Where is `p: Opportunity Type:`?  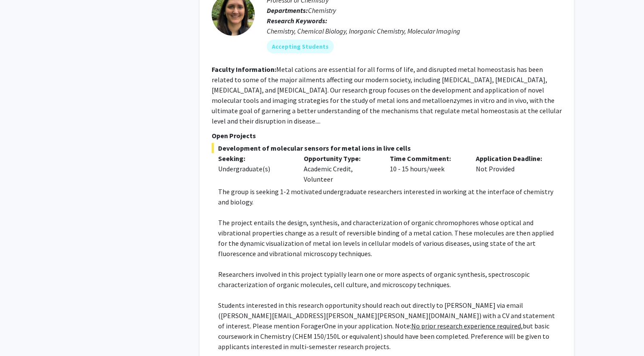
p: Opportunity Type: is located at coordinates (340, 158).